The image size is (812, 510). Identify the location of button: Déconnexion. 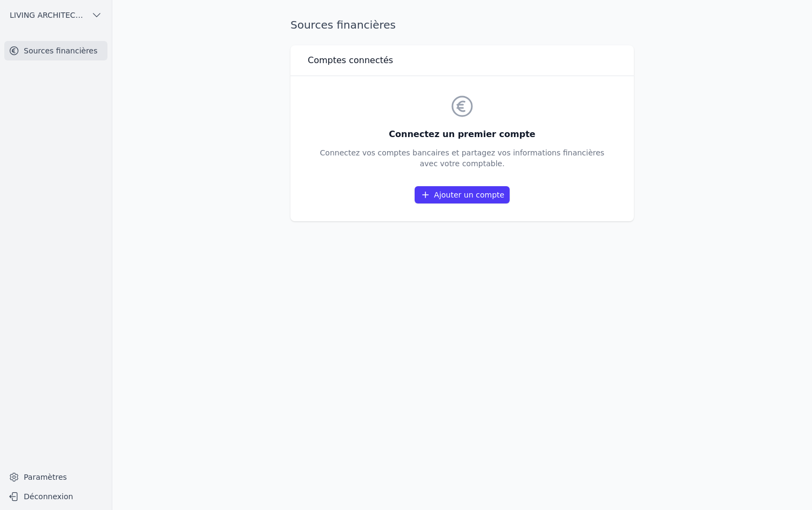
(56, 496).